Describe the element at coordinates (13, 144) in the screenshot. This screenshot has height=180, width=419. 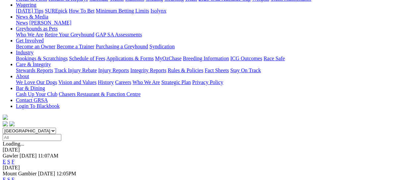
I see `span: Loading...` at that location.